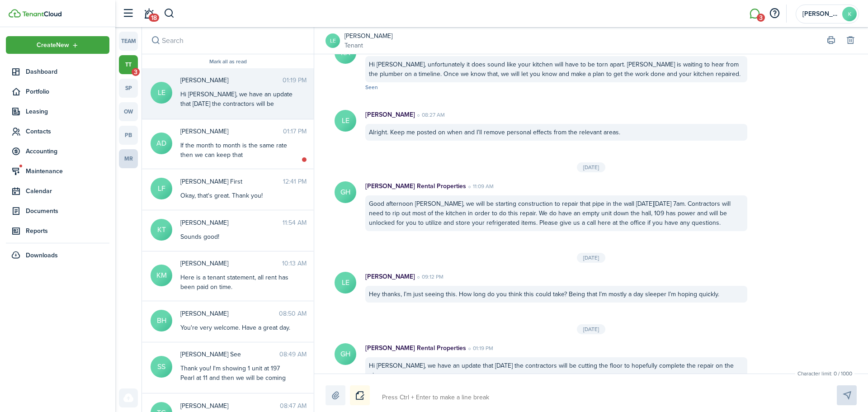  Describe the element at coordinates (237, 236) in the screenshot. I see `div: Sounds good!` at that location.